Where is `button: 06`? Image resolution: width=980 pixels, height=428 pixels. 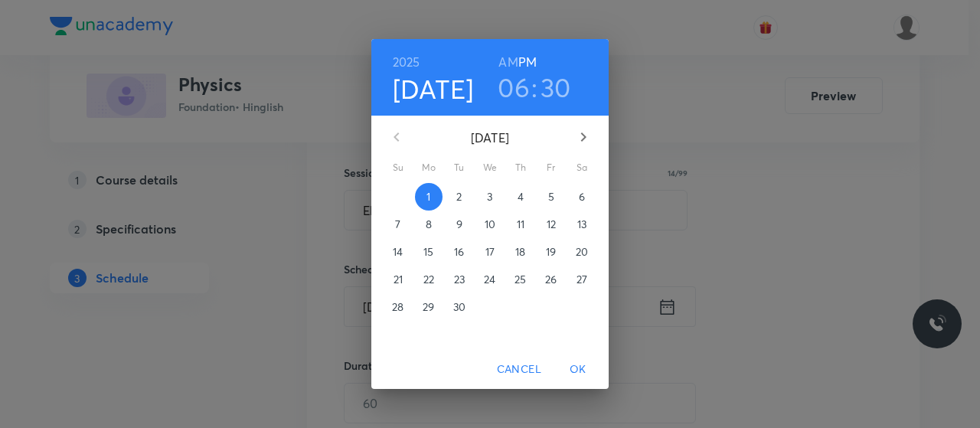 button: 06 is located at coordinates (514, 87).